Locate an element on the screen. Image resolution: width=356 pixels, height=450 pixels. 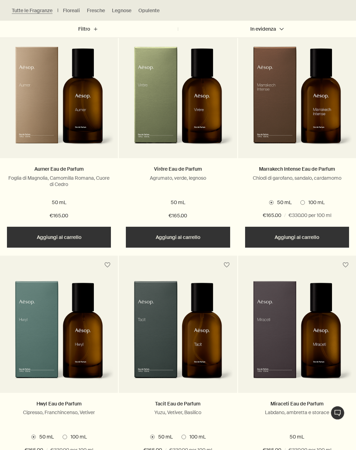
a: Marrakech Intense Eau de Parfum is located at coordinates (297, 169).